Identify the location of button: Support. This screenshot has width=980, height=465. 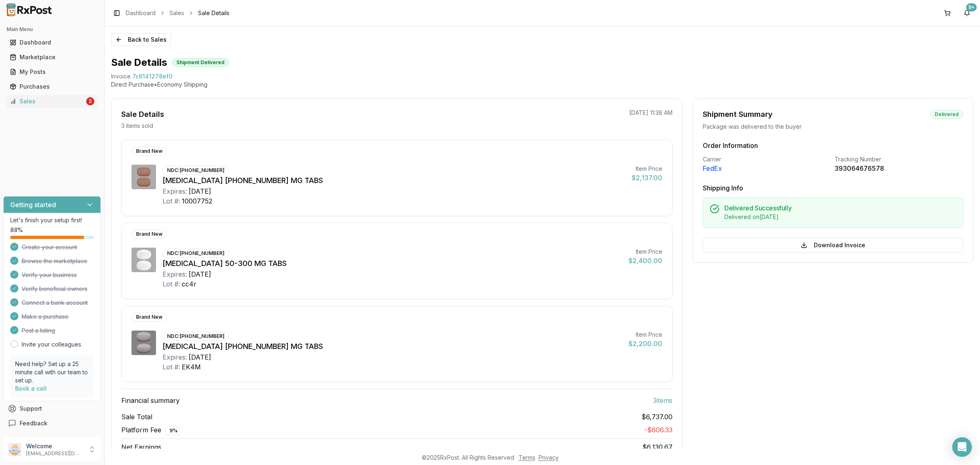
(52, 409).